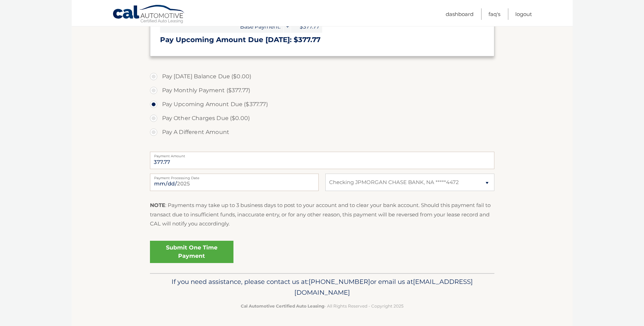  Describe the element at coordinates (191, 252) in the screenshot. I see `a: Submit One Time Payment` at that location.